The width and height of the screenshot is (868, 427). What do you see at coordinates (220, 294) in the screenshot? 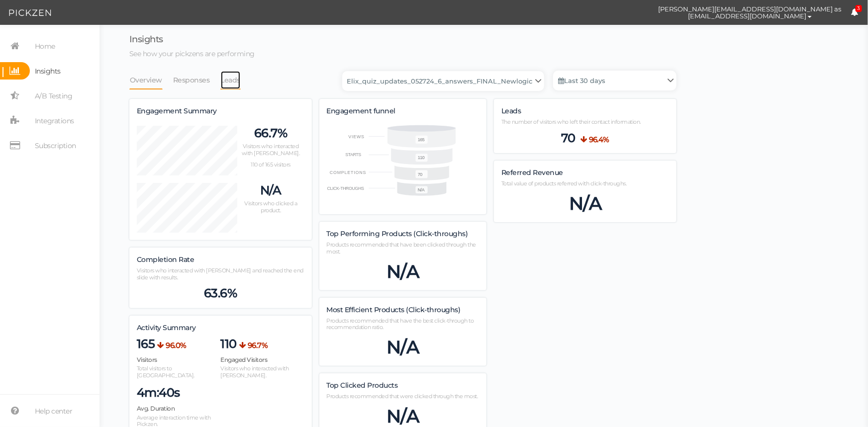
I see `span: 63.6%` at bounding box center [220, 294].